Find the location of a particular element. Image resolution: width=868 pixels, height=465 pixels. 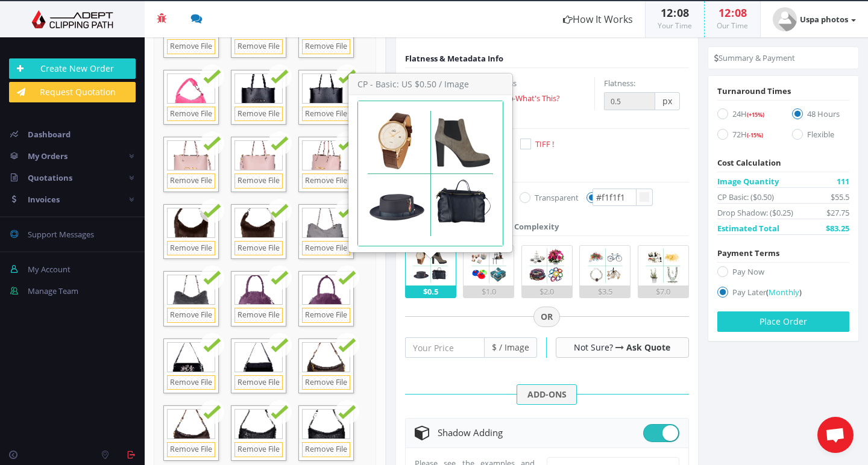

div: $2.0 is located at coordinates (547, 292).